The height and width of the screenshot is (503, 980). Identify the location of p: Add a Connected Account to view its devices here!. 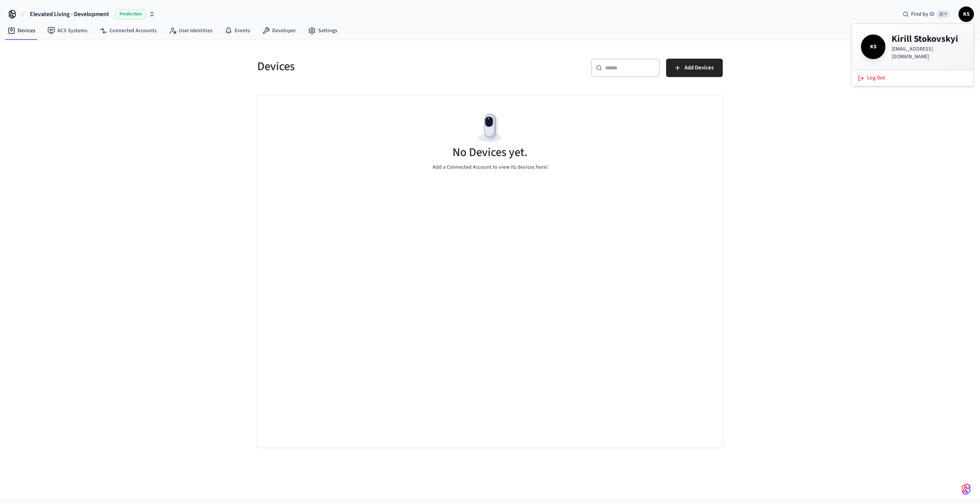
(490, 167).